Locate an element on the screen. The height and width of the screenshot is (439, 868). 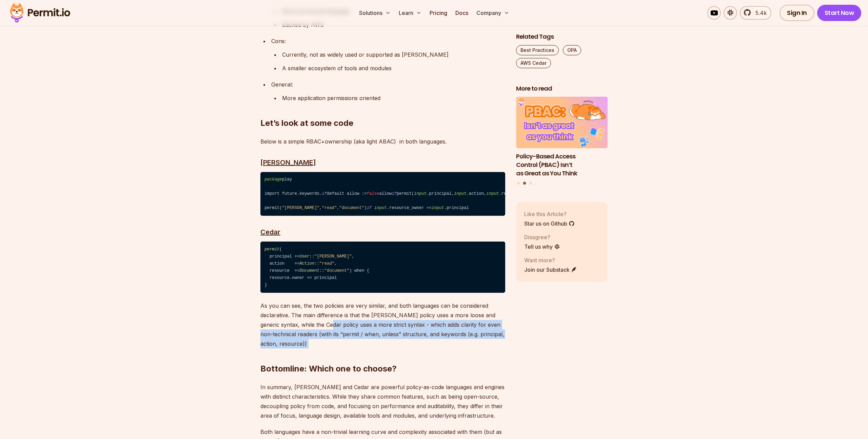
p: Cons: is located at coordinates (388, 41).